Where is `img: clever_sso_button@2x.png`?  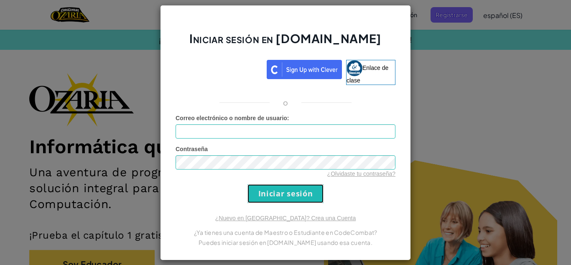
img: clever_sso_button@2x.png is located at coordinates (305, 69).